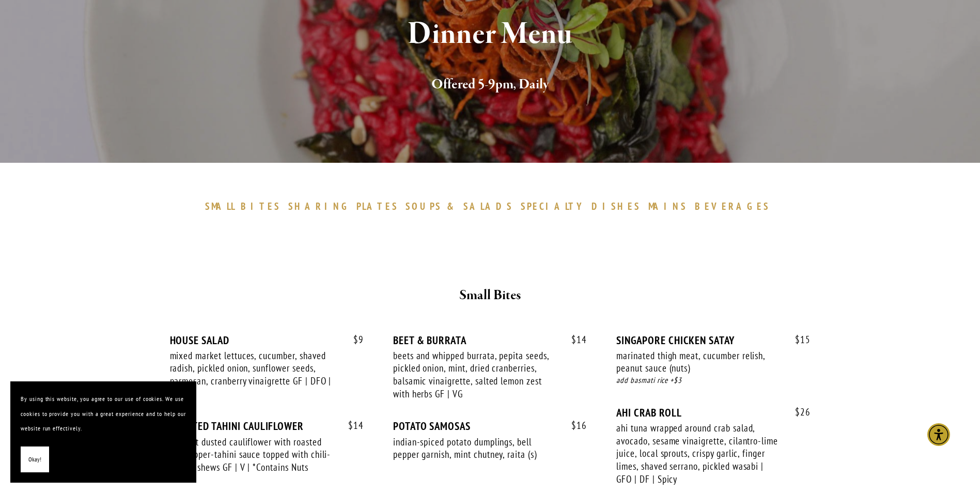 The image size is (980, 493). I want to click on div: HOUSE SALAD, so click(267, 340).